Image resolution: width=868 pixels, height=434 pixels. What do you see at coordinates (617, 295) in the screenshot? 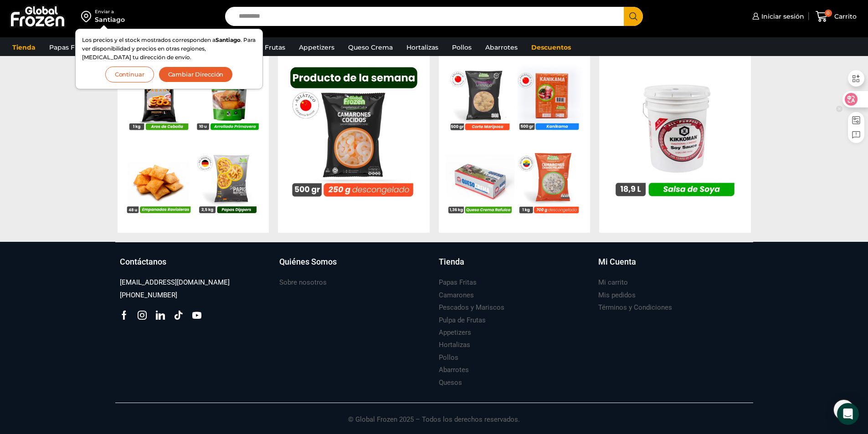
I see `a: Mis pedidos` at bounding box center [617, 295].